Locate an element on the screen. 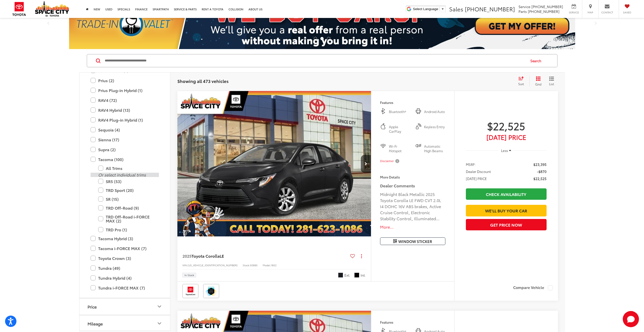 The image size is (644, 332). label: RAV4 (72) is located at coordinates (125, 100).